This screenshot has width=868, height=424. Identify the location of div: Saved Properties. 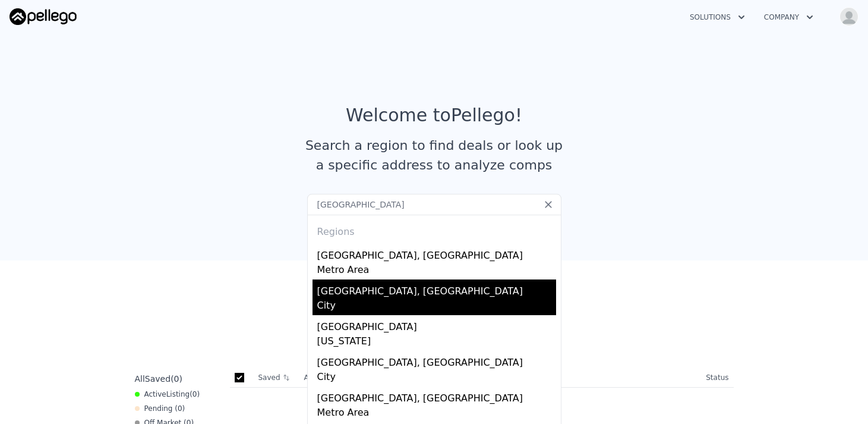
(435, 309).